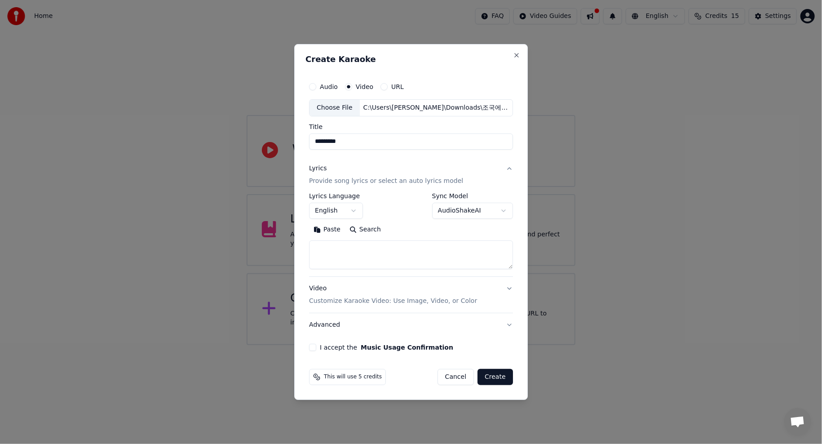 Image resolution: width=822 pixels, height=444 pixels. Describe the element at coordinates (455, 377) in the screenshot. I see `button: Cancel` at that location.